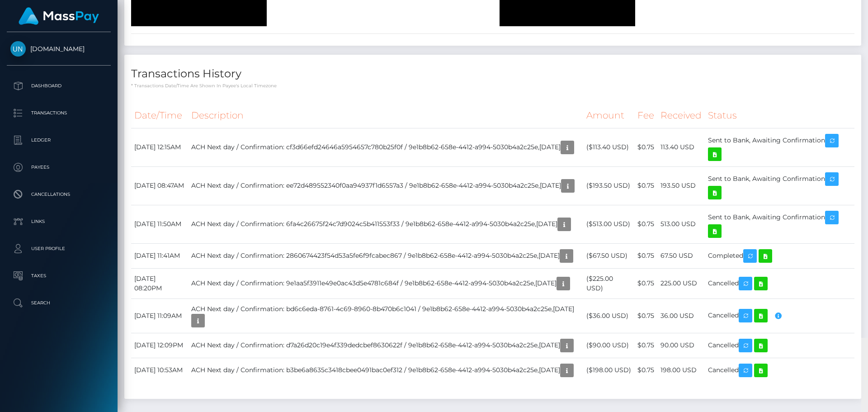  Describe the element at coordinates (58, 16) in the screenshot. I see `img: MassPay Logo` at that location.